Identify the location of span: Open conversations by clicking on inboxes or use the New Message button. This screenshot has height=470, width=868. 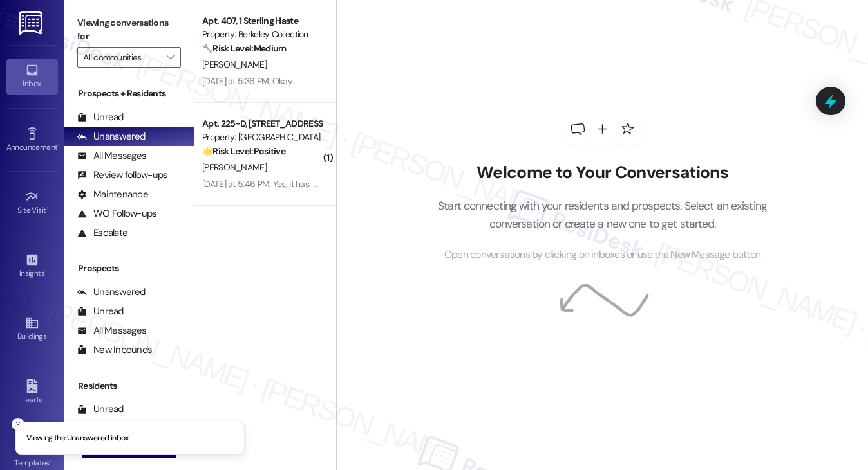
(603, 255).